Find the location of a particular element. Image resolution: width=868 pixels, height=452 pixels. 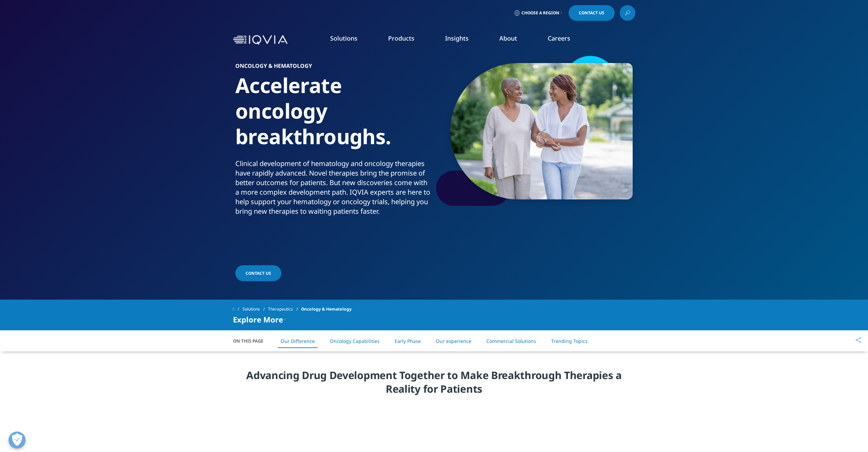

a: Insights is located at coordinates (456, 38).